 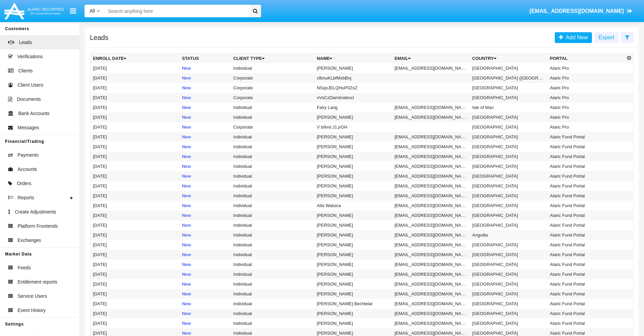 I want to click on span: Client Users, so click(x=31, y=85).